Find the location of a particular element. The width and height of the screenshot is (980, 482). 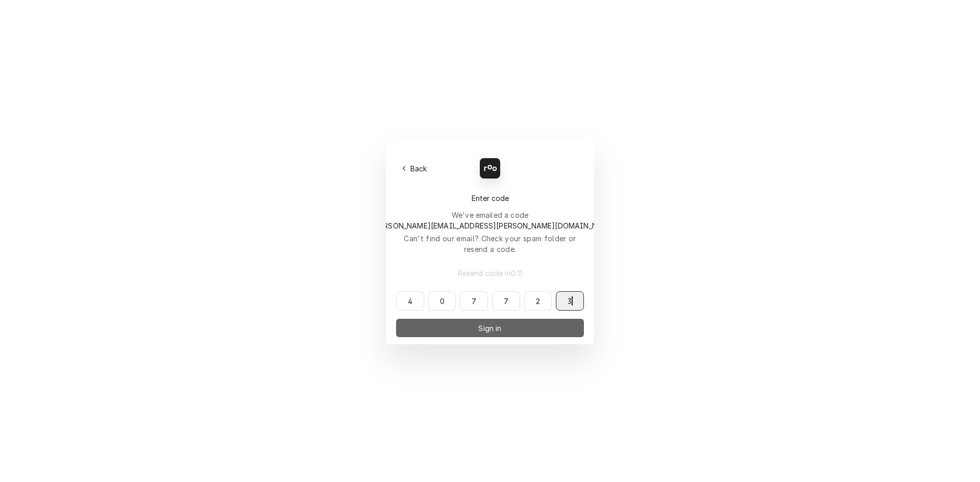

div: Enter code is located at coordinates (490, 198).